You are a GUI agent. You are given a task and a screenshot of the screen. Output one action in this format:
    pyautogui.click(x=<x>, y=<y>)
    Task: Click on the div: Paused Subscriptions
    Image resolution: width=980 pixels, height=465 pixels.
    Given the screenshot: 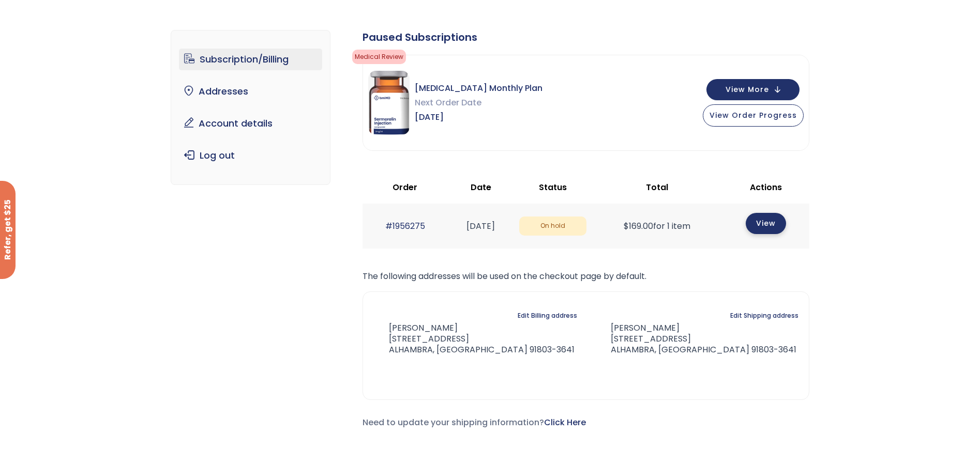 What is the action you would take?
    pyautogui.click(x=586, y=37)
    